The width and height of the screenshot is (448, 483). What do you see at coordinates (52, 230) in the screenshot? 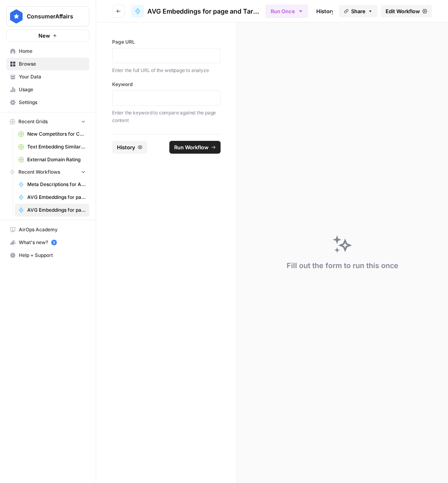
I see `span: AirOps Academy` at bounding box center [52, 230].